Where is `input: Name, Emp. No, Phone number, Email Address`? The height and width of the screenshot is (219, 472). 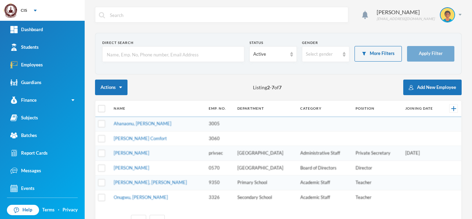
input: Name, Emp. No, Phone number, Email Address is located at coordinates (173, 54).